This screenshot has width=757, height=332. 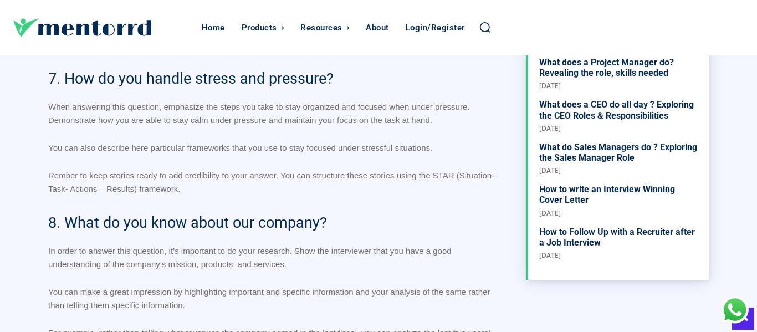 What do you see at coordinates (276, 114) in the screenshot?
I see `p: When answering this question, emphasize the steps you take to stay organized and focused when und...` at bounding box center [276, 114].